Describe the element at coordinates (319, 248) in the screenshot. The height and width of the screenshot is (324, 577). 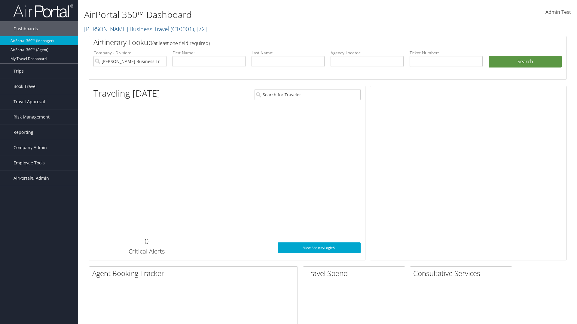
I see `a: View SecurityLogic®` at that location.